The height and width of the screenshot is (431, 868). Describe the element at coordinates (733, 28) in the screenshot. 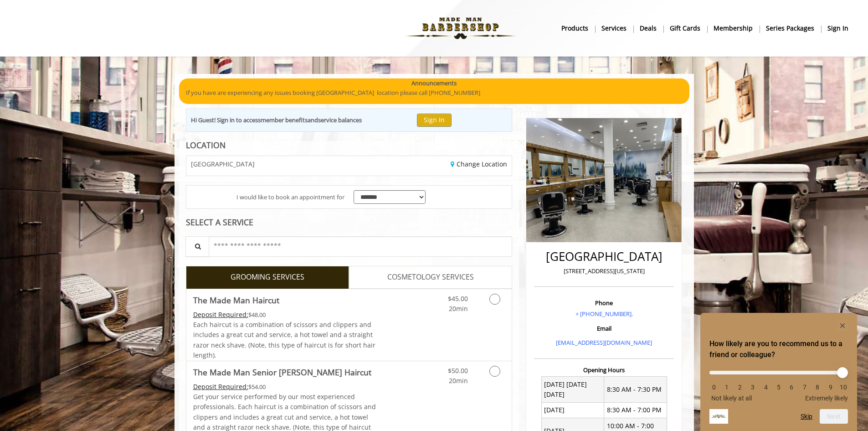

I see `b: Membership` at that location.